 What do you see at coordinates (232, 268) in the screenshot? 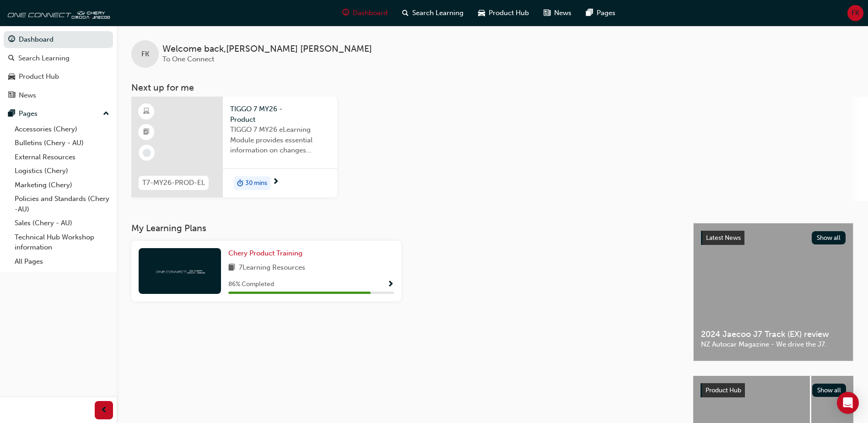
I see `span: book-icon` at bounding box center [232, 268].